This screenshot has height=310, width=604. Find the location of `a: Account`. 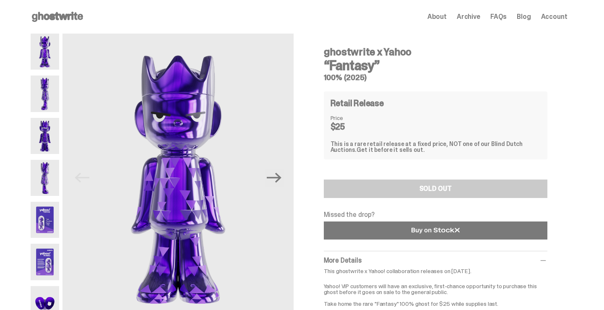

a: Account is located at coordinates (554, 17).